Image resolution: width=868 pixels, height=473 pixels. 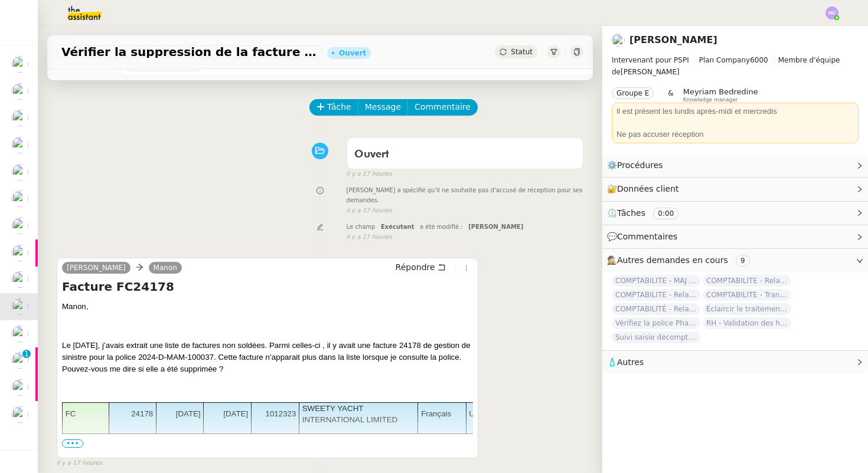 What do you see at coordinates (371, 154) in the screenshot?
I see `span: Ouvert` at bounding box center [371, 154].